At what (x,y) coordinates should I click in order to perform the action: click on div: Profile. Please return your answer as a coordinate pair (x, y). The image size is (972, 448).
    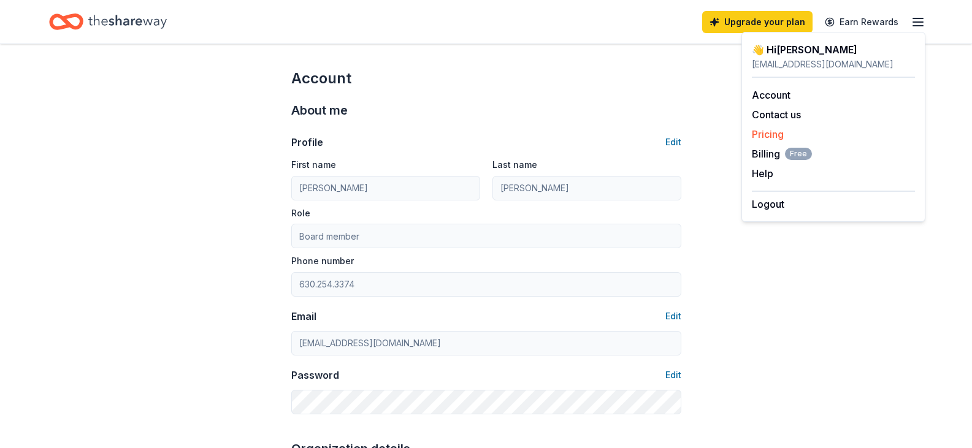
    Looking at the image, I should click on (307, 142).